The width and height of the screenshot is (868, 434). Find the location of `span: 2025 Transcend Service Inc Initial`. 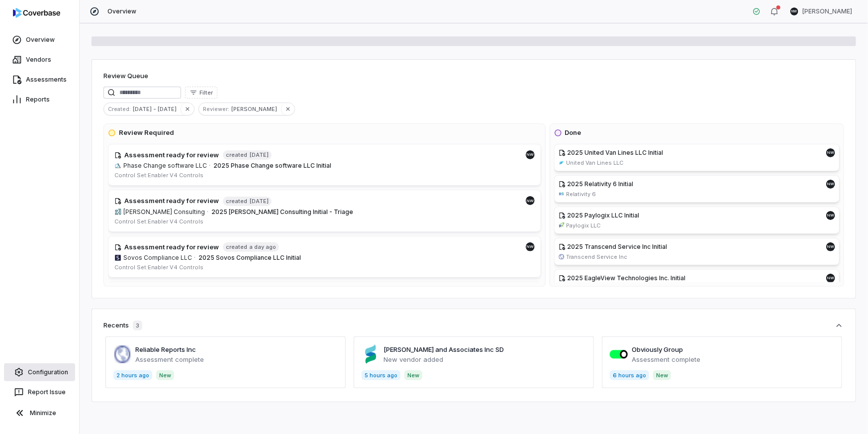

span: 2025 Transcend Service Inc Initial is located at coordinates (617, 246).